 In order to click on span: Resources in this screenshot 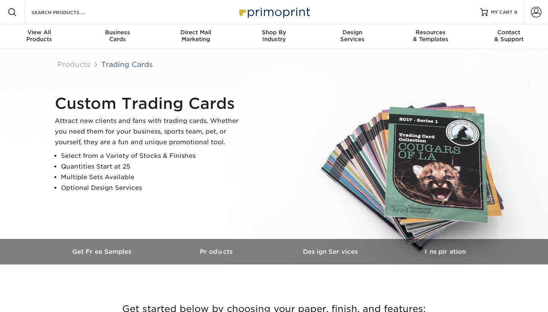, I will do `click(430, 32)`.